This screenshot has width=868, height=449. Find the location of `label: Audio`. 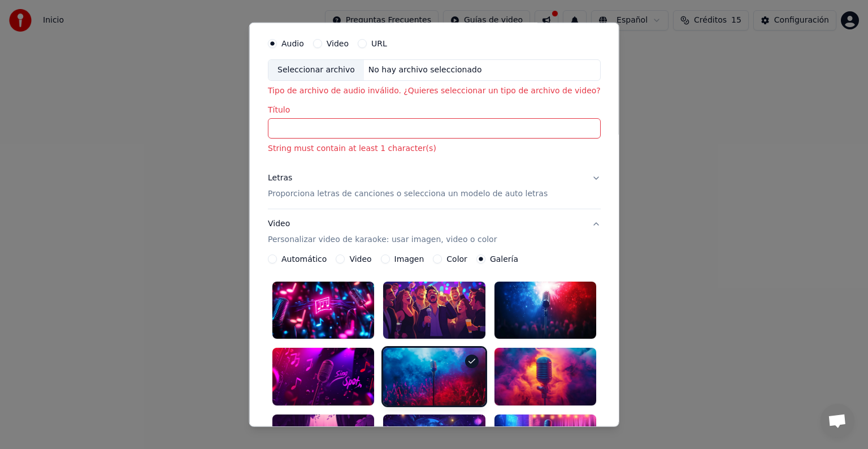

label: Audio is located at coordinates (293, 44).